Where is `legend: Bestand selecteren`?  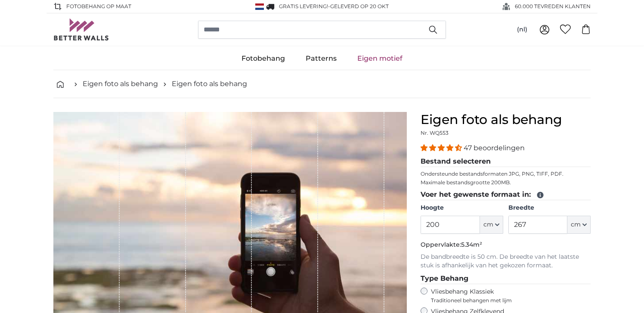
legend: Bestand selecteren is located at coordinates (505, 161).